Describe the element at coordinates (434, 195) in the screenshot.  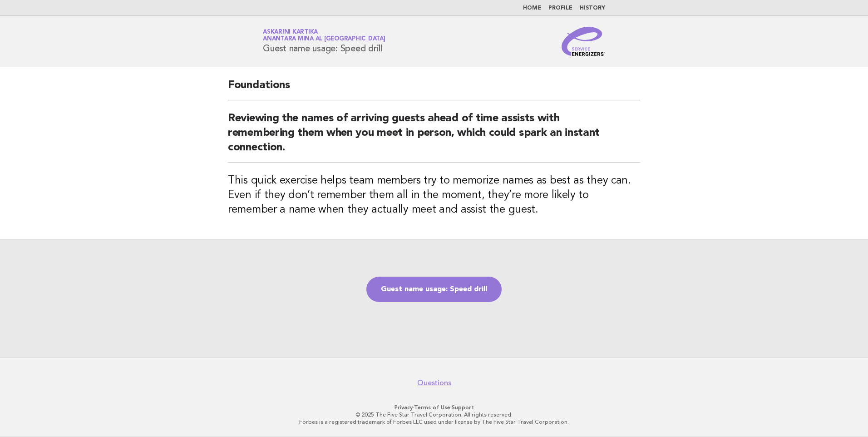
I see `h3: This quick exercise helps team members try to memorize names as best as they can. Even if they do...` at that location.